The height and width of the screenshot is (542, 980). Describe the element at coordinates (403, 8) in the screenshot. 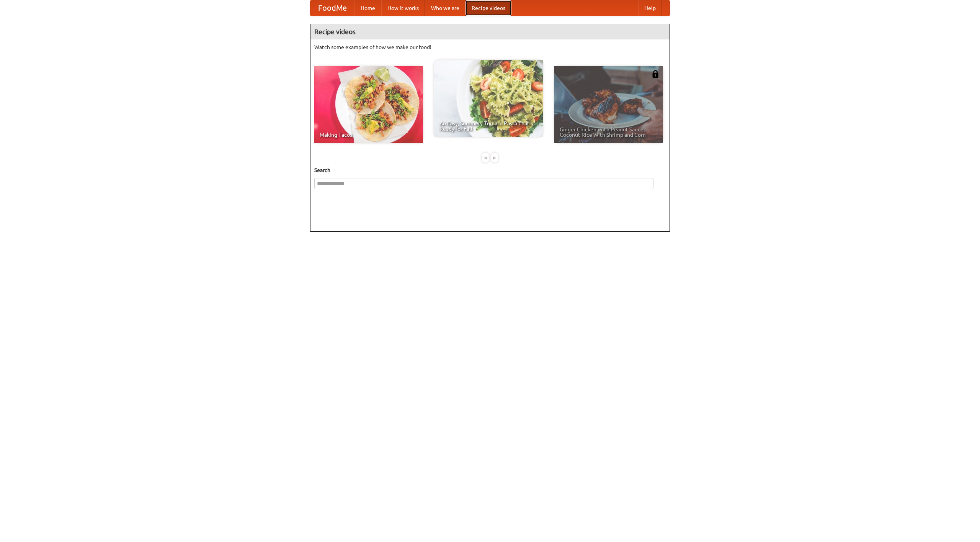

I see `a: How it works` at that location.